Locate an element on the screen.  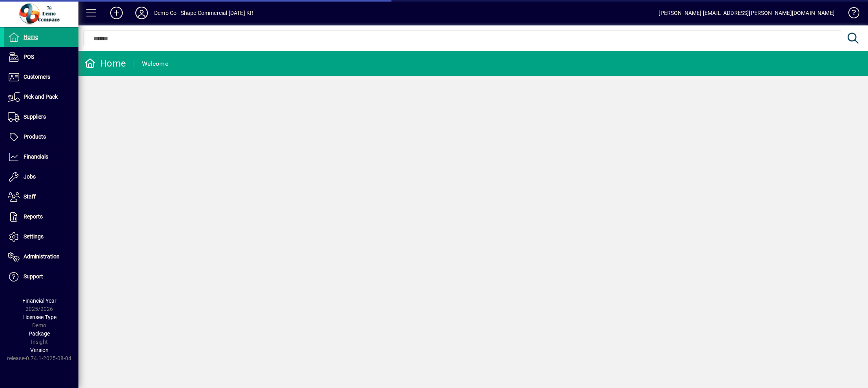
a: Customers is located at coordinates (41, 77).